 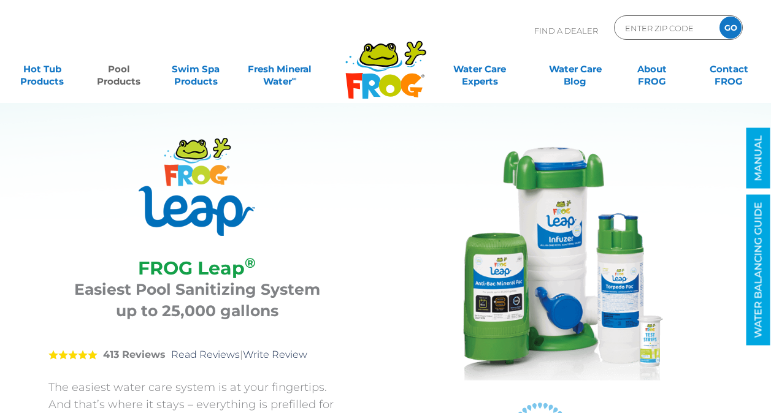 What do you see at coordinates (758, 158) in the screenshot?
I see `a: MANUAL` at bounding box center [758, 158].